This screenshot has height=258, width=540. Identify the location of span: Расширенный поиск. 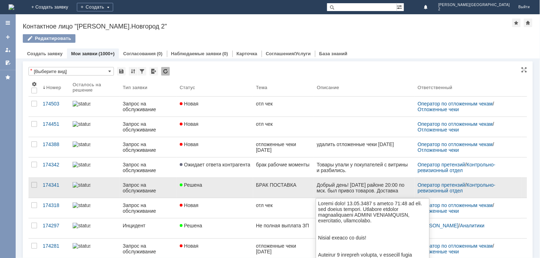
(401, 6).